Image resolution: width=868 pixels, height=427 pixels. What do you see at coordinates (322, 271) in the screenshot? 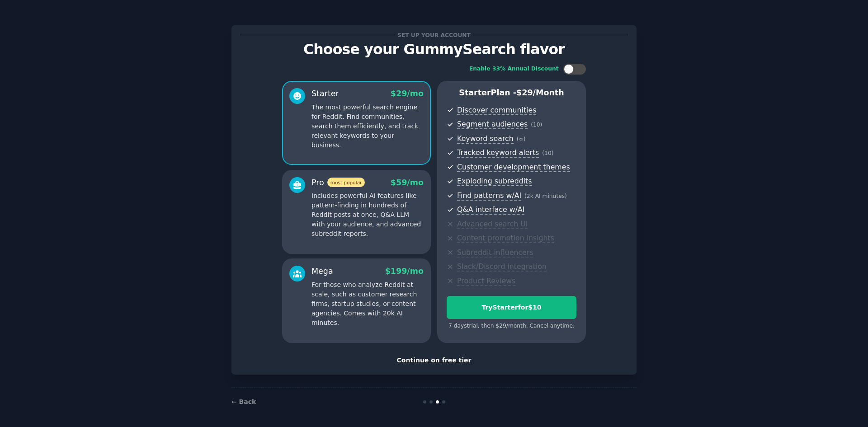
I see `div: Mega` at bounding box center [322, 271].